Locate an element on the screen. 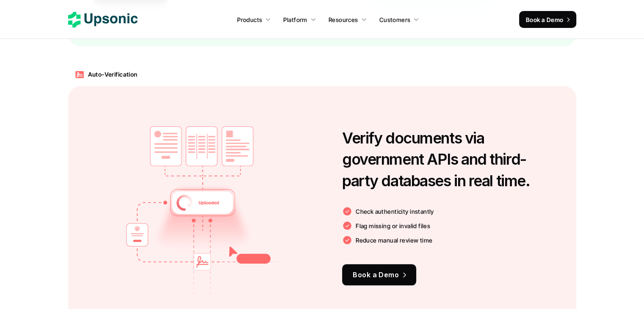  a: Products is located at coordinates (254, 20).